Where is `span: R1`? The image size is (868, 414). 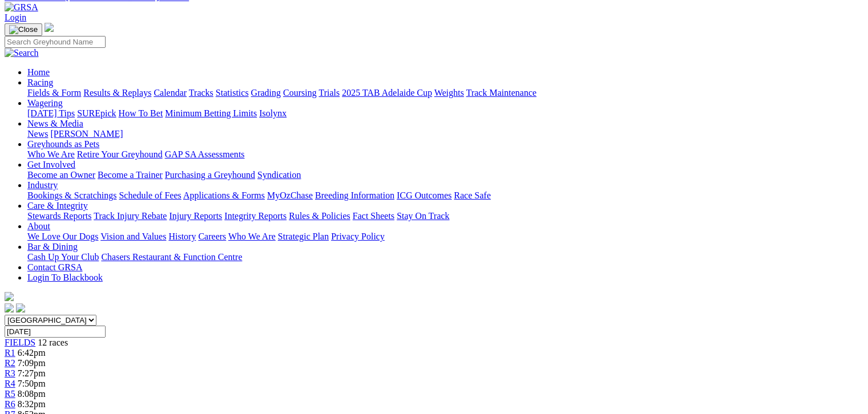 span: R1 is located at coordinates (10, 353).